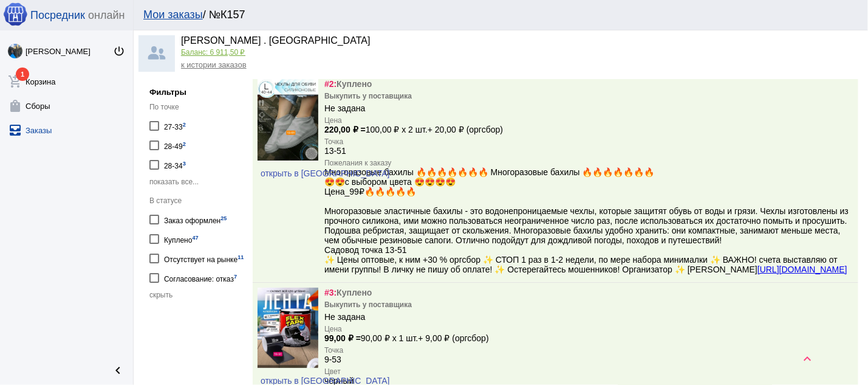 This screenshot has height=385, width=868. Describe the element at coordinates (195, 238) in the screenshot. I see `small: 47` at that location.